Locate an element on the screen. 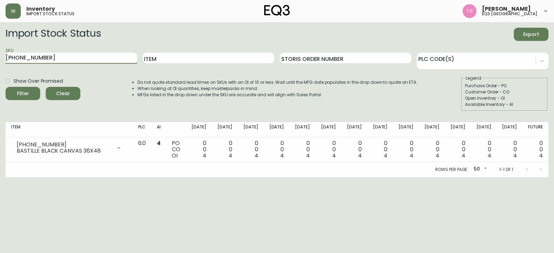 The height and width of the screenshot is (253, 554). li: Do not quote standard lead times on SKUs with an OI of 10 or less. Wait until the MFG date popula... is located at coordinates (277, 82).